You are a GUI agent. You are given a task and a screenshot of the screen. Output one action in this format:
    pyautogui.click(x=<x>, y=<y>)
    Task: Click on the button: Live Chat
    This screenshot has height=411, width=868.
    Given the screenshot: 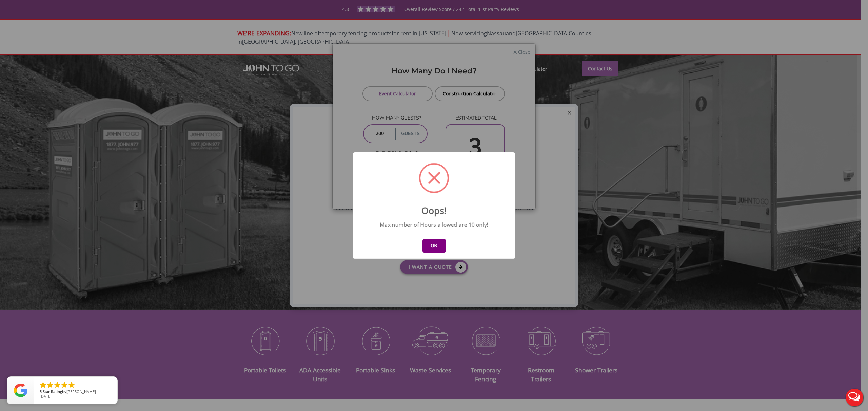 What is the action you would take?
    pyautogui.click(x=855, y=398)
    